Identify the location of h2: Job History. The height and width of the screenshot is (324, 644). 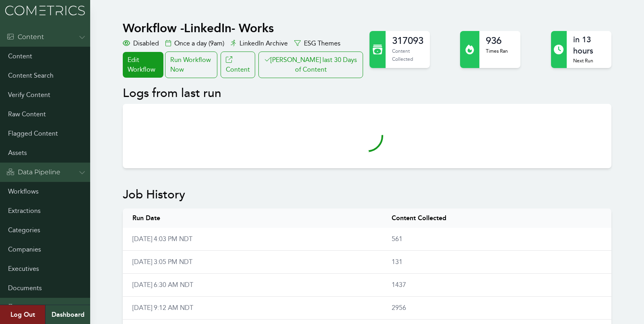
(367, 195).